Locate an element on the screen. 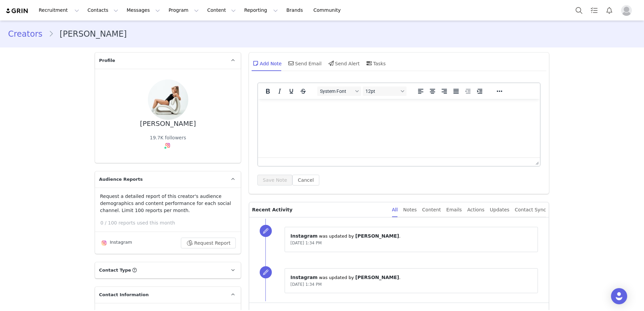 This screenshot has width=644, height=311. button: Request Report is located at coordinates (208, 243).